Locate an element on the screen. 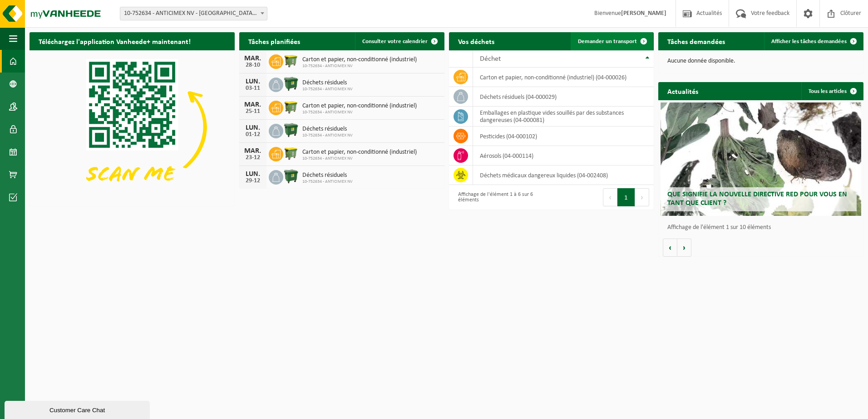 This screenshot has height=419, width=868. div: Customer Care Chat is located at coordinates (73, 11).